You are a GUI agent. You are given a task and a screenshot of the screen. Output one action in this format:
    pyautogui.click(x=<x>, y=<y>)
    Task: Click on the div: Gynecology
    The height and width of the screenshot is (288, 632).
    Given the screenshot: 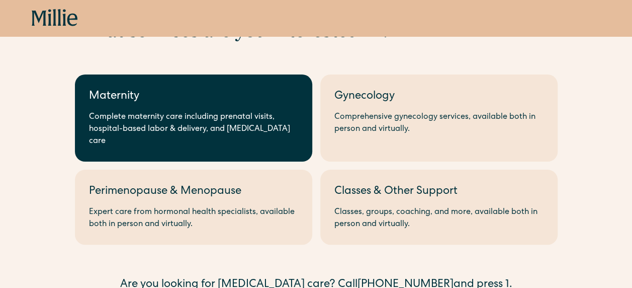 What is the action you would take?
    pyautogui.click(x=439, y=97)
    